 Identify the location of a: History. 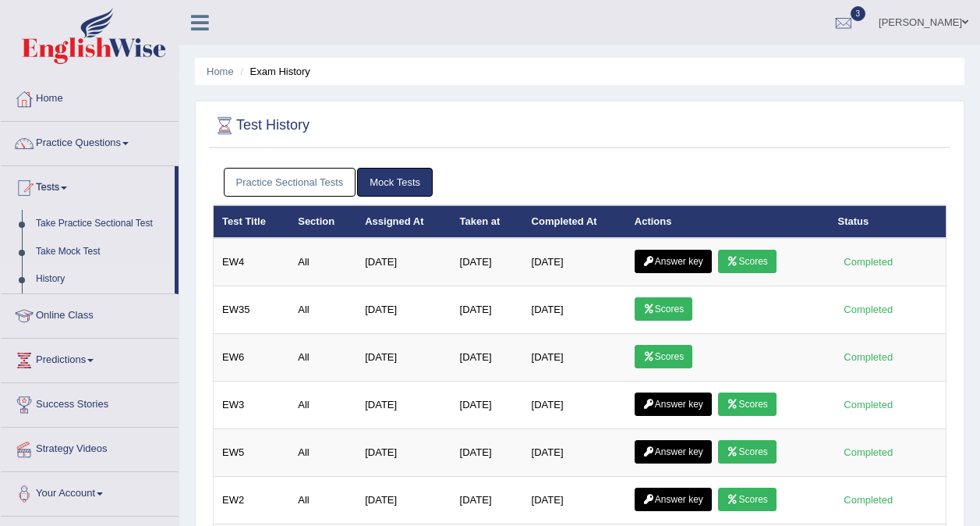
(101, 279).